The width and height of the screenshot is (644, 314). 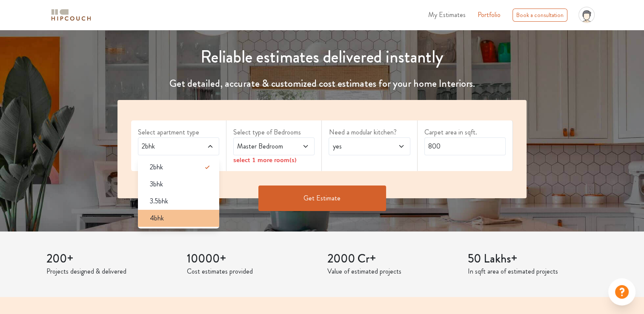 I want to click on p: Value of estimated projects, so click(x=393, y=272).